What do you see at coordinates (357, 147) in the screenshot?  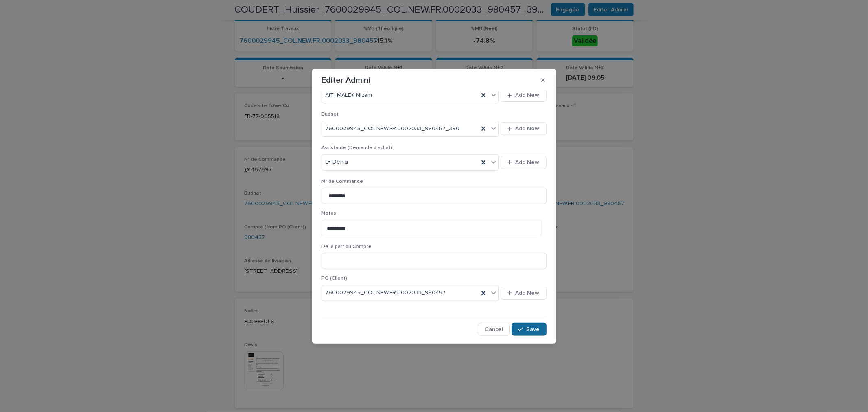 I see `span: Assistante (Demande d'achat)` at bounding box center [357, 147].